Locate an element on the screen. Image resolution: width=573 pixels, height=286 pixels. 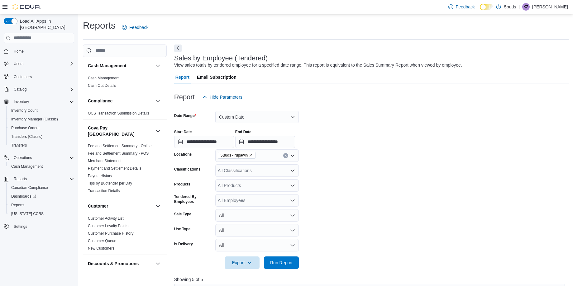
span: Canadian Compliance is located at coordinates (41, 188).